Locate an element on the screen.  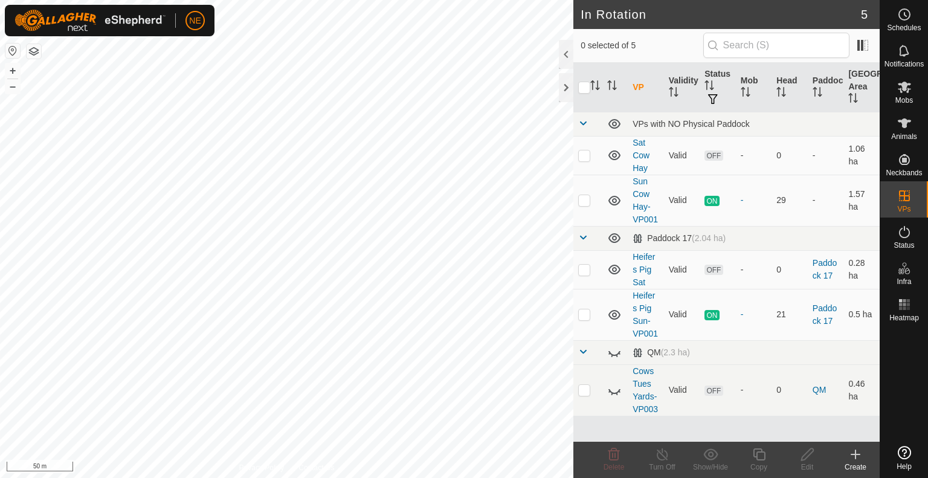
td: 0.28 ha is located at coordinates (862, 269).